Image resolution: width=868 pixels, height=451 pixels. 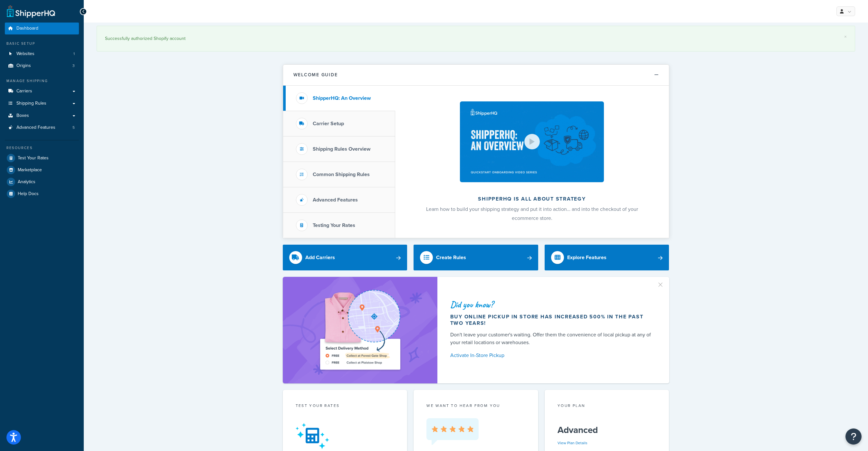 What do you see at coordinates (341, 174) in the screenshot?
I see `h3: Common Shipping Rules` at bounding box center [341, 174].